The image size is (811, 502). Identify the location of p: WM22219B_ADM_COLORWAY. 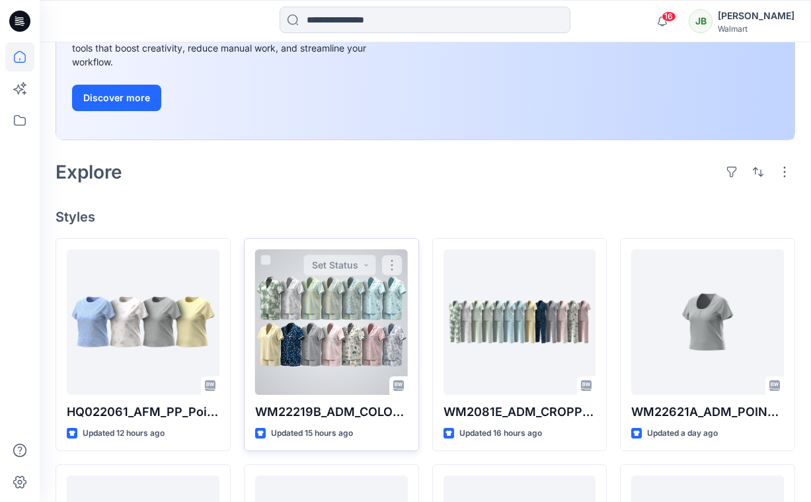
(331, 412).